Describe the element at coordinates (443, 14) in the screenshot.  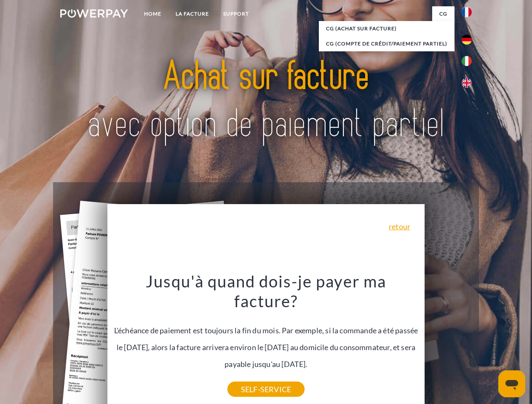
I see `a: CG` at that location.